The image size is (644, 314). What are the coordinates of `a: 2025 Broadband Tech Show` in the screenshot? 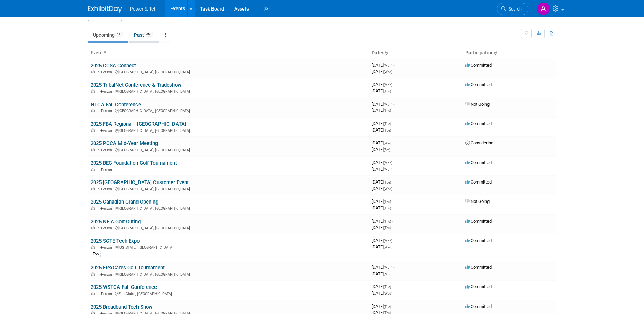 It's located at (121, 307).